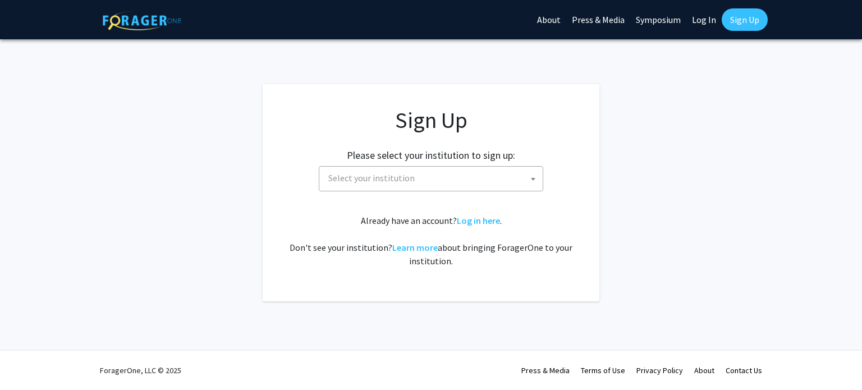 The height and width of the screenshot is (390, 862). Describe the element at coordinates (478, 221) in the screenshot. I see `a: Log in here` at that location.